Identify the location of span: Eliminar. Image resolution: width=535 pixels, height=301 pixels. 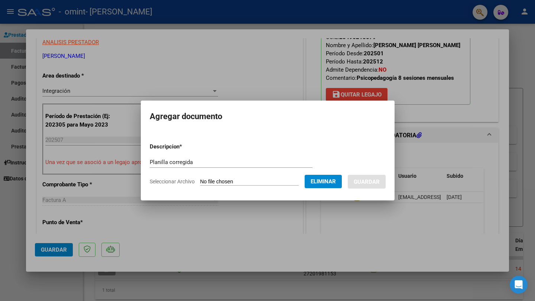
(323, 182).